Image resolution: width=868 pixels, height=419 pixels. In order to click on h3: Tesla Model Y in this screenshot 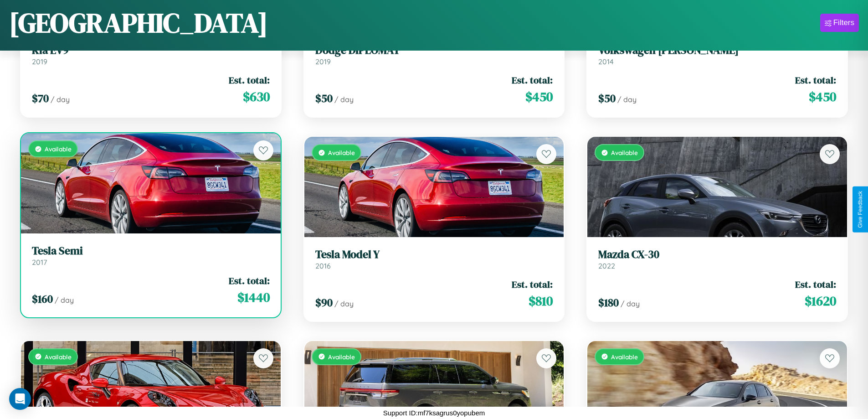, I will do `click(434, 254)`.